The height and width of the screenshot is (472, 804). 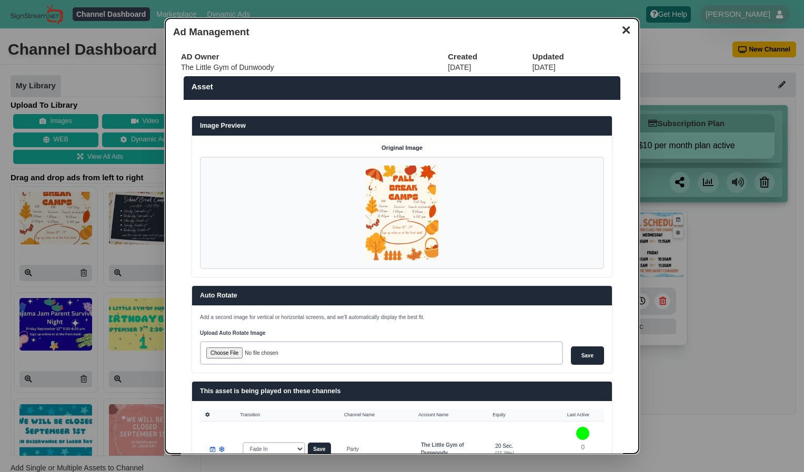 What do you see at coordinates (583, 458) in the screenshot?
I see `p: 0 minutes ago` at bounding box center [583, 458].